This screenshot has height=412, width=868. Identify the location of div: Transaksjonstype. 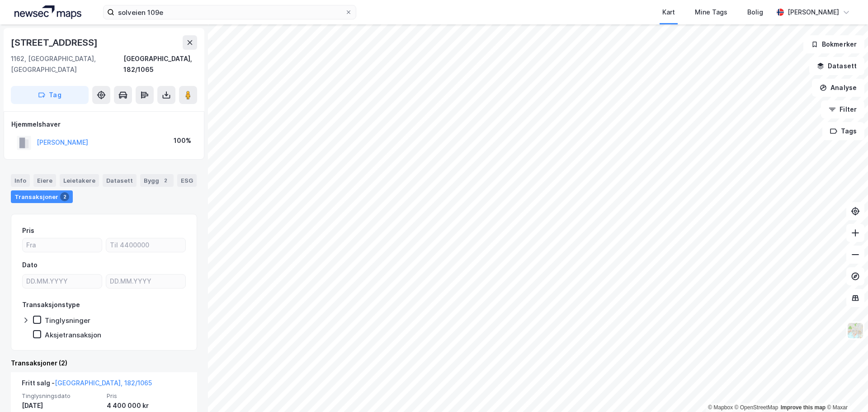
(51, 305).